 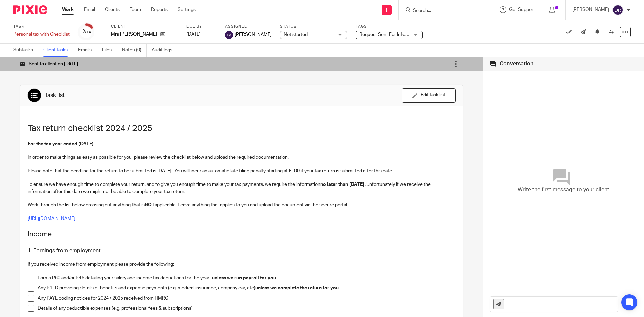 What do you see at coordinates (247, 279) in the screenshot?
I see `p: Forms P60 and/or P45 detailing your salary and income tax deductions for the year -` at bounding box center [247, 279].